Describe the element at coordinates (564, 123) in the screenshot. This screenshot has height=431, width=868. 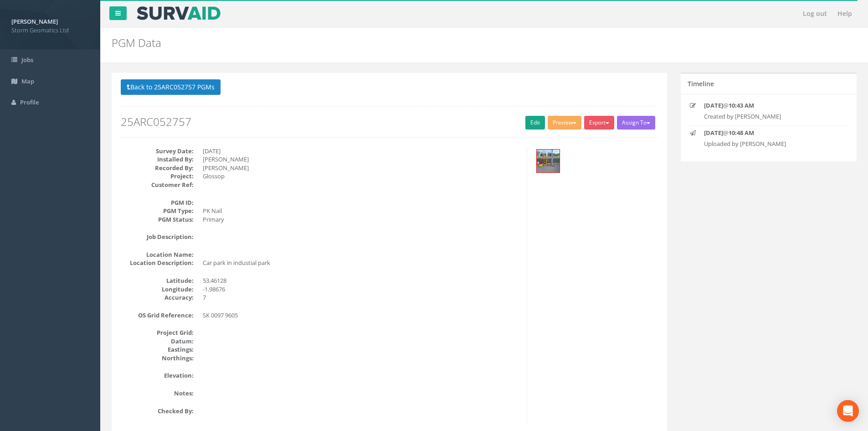
I see `button: Preview` at that location.